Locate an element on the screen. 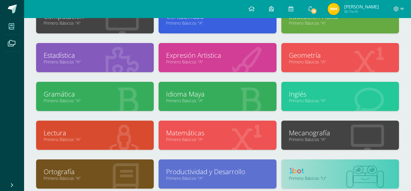  a: Geometría is located at coordinates (340, 55).